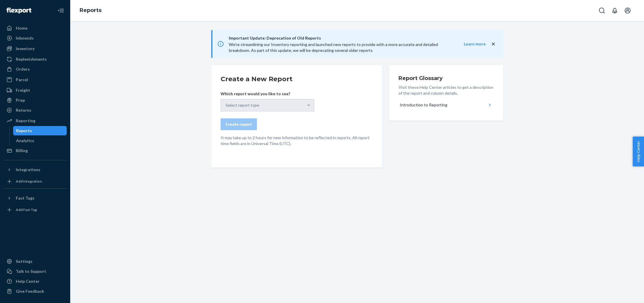 The height and width of the screenshot is (303, 644). I want to click on span: We're streamlining our Inventory reporting and launched new reports to provide with a more accura..., so click(333, 47).